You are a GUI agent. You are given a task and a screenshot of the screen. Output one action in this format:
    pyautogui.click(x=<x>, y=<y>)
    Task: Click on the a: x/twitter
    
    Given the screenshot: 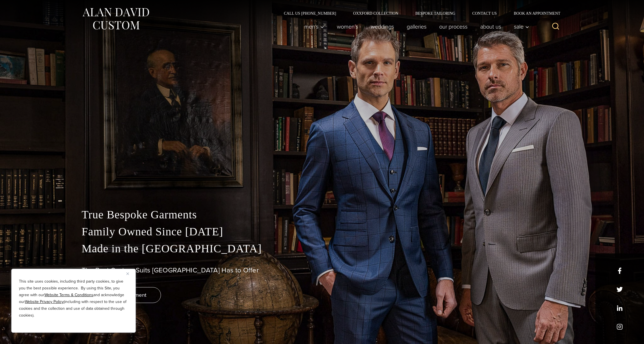 What is the action you would take?
    pyautogui.click(x=620, y=290)
    